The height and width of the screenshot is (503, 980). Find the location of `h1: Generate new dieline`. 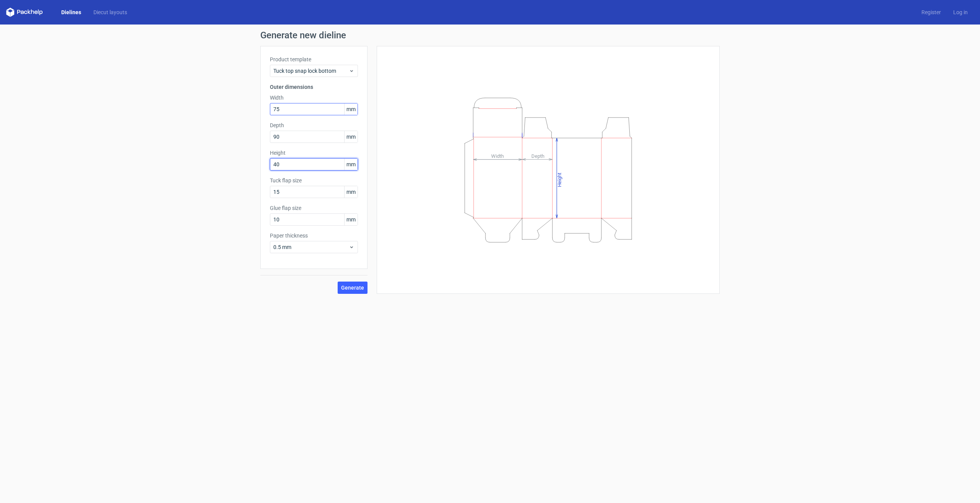

h1: Generate new dieline is located at coordinates (490, 35).